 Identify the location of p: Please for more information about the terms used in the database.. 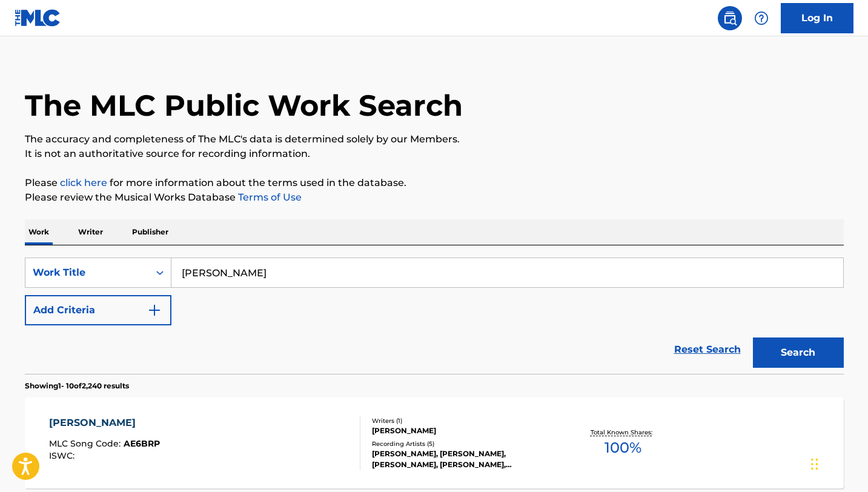
(434, 183).